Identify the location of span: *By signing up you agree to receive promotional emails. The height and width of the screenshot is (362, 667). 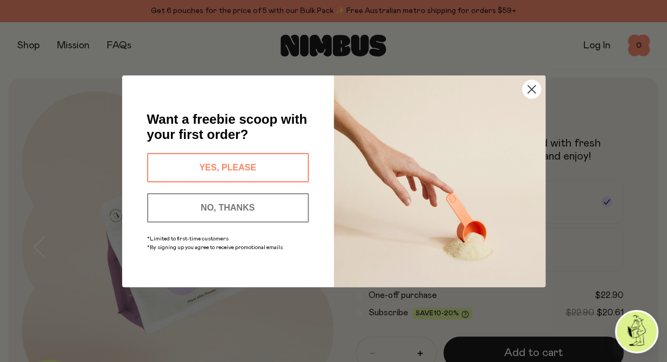
(215, 247).